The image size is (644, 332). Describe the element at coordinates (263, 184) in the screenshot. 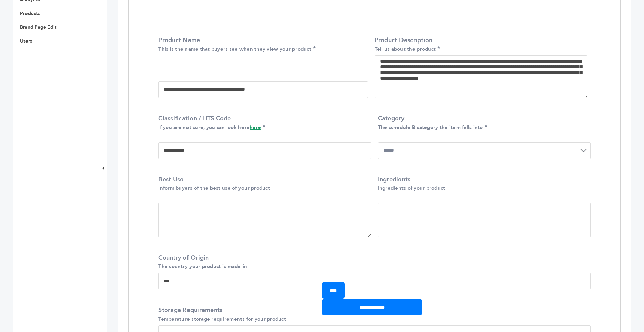

I see `label: Best Use` at that location.